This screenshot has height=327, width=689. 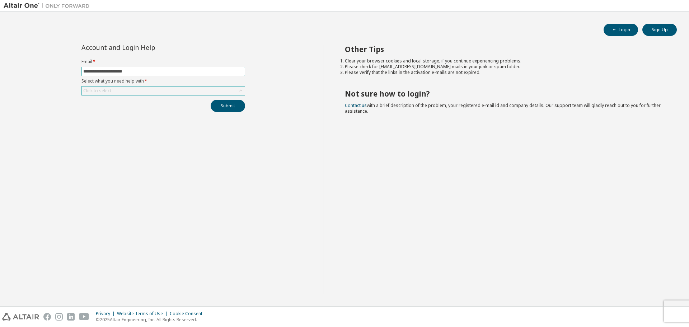 I want to click on img: youtube.svg, so click(x=84, y=317).